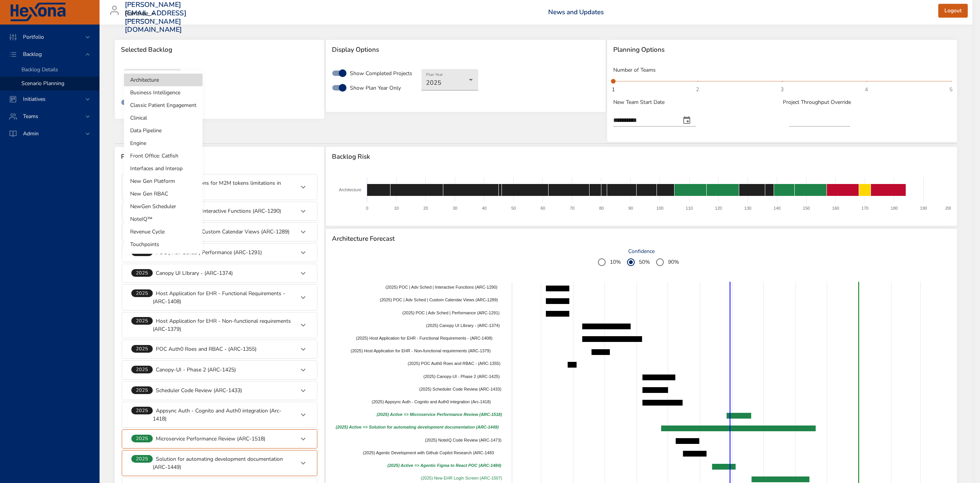 This screenshot has width=980, height=483. I want to click on li: Architecture, so click(163, 80).